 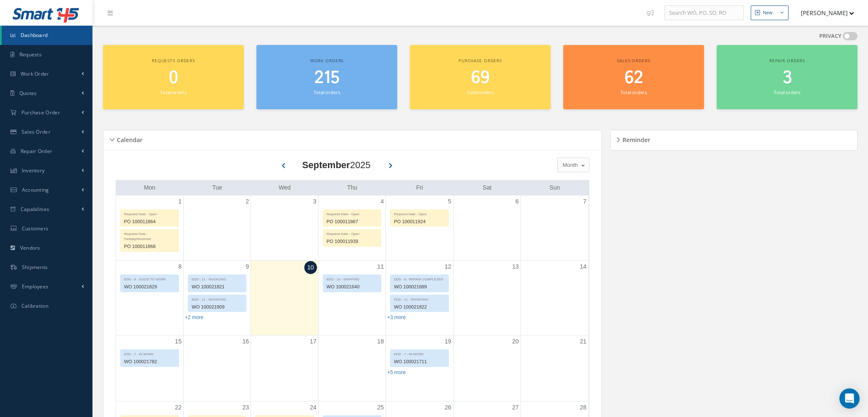 What do you see at coordinates (480, 78) in the screenshot?
I see `span: 69` at bounding box center [480, 78].